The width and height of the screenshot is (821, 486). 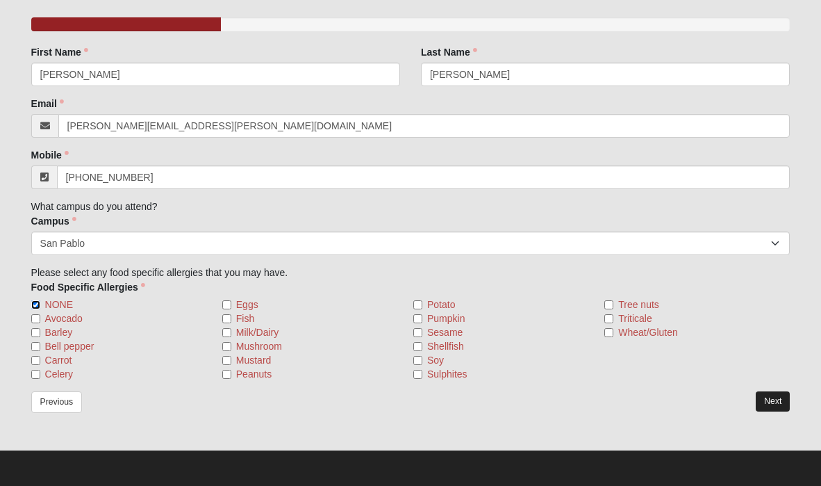 What do you see at coordinates (418, 304) in the screenshot?
I see `input: Potato` at bounding box center [418, 304].